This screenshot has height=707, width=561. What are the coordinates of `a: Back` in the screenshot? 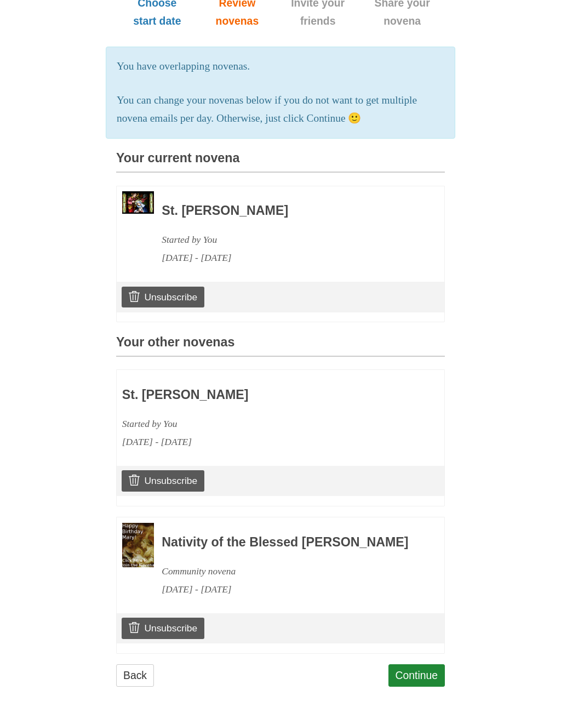 It's located at (135, 675).